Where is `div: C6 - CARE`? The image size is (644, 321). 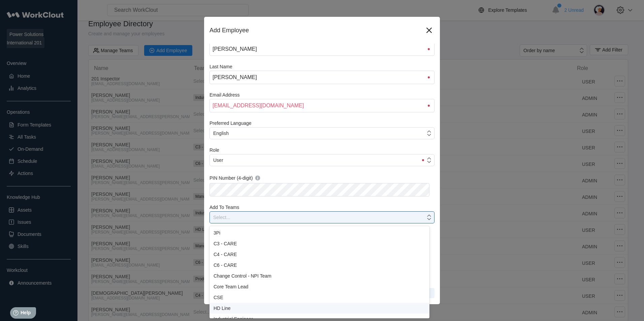 div: C6 - CARE is located at coordinates (319, 265).